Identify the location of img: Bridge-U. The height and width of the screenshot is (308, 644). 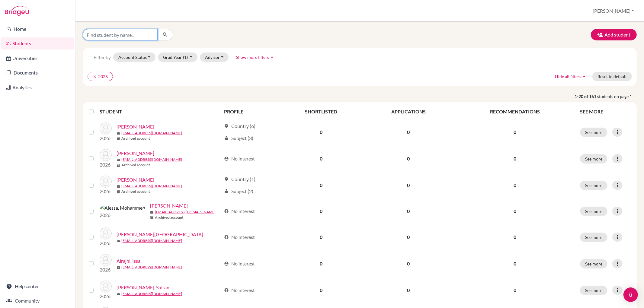
(17, 11).